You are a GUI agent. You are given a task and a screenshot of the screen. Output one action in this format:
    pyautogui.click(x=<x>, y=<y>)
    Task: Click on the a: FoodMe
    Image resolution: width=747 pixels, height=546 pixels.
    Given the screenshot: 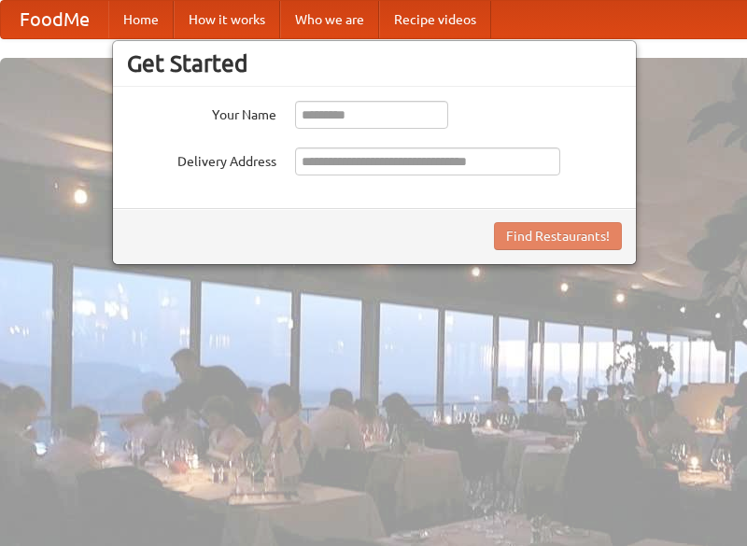 What is the action you would take?
    pyautogui.click(x=54, y=20)
    